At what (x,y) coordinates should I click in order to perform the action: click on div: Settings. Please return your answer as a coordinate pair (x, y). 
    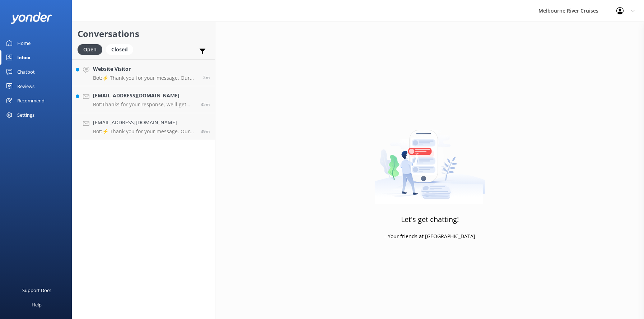
    Looking at the image, I should click on (26, 115).